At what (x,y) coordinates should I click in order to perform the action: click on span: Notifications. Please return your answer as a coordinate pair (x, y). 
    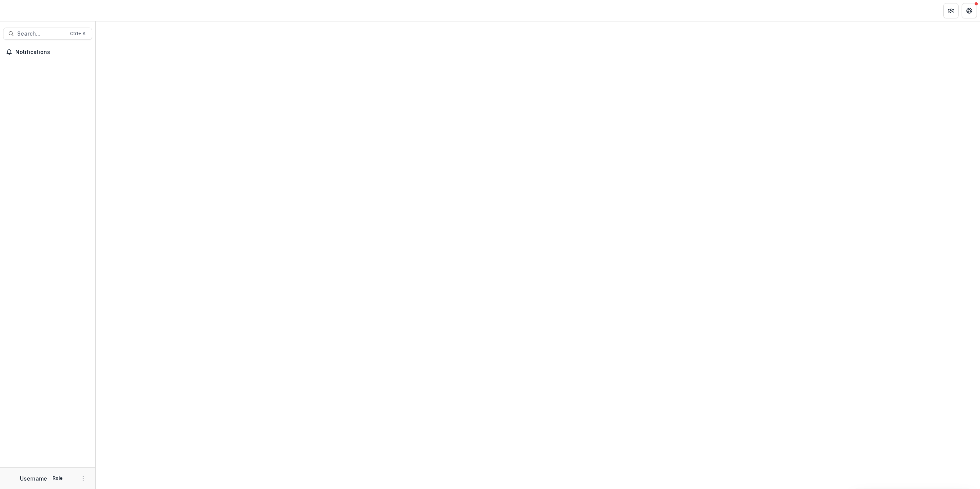
    Looking at the image, I should click on (52, 52).